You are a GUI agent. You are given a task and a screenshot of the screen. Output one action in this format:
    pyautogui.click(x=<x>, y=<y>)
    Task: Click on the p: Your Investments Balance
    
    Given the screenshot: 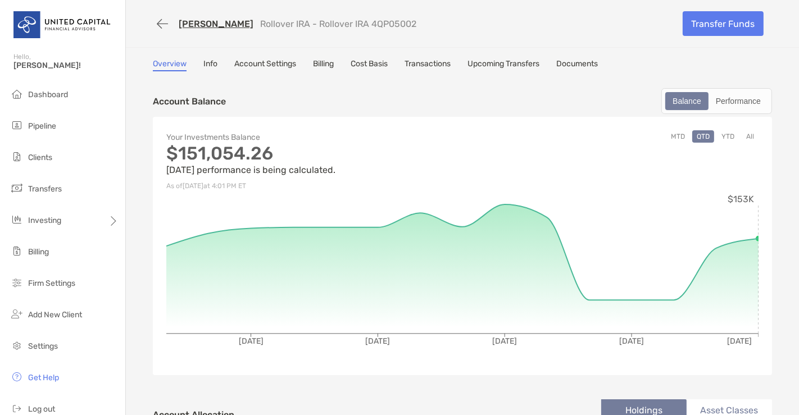 What is the action you would take?
    pyautogui.click(x=314, y=137)
    